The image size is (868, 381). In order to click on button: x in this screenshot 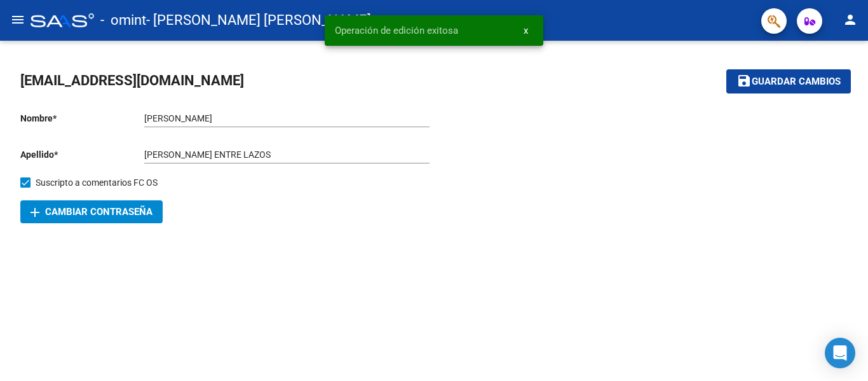, I will do `click(525, 30)`.